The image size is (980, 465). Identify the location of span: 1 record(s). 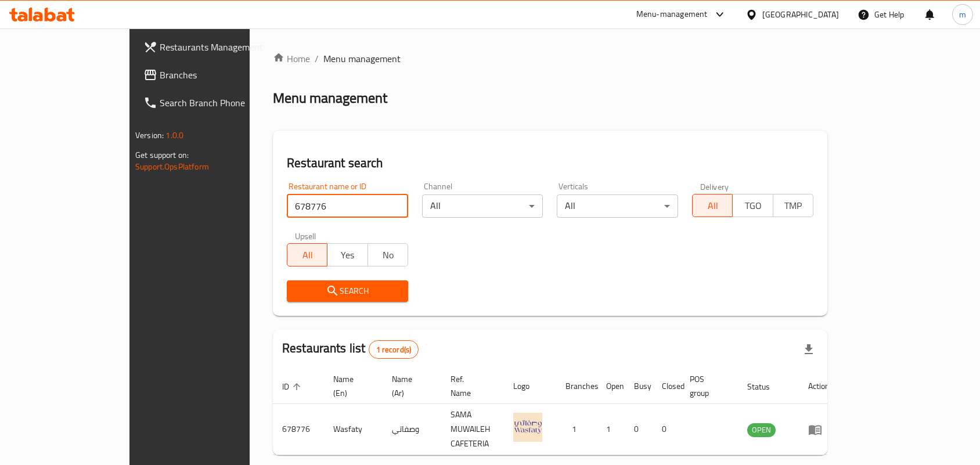
(393, 349).